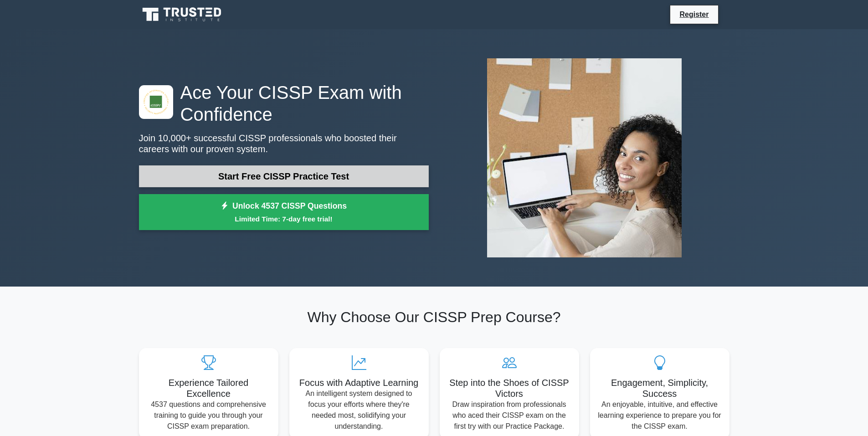 This screenshot has height=436, width=868. What do you see at coordinates (284, 218) in the screenshot?
I see `small: Limited Time: 7-day free trial!` at bounding box center [284, 218].